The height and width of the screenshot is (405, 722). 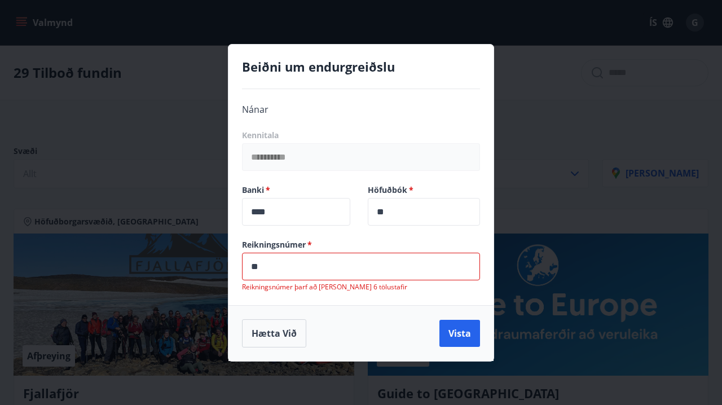 I want to click on label: Kennitala, so click(x=361, y=135).